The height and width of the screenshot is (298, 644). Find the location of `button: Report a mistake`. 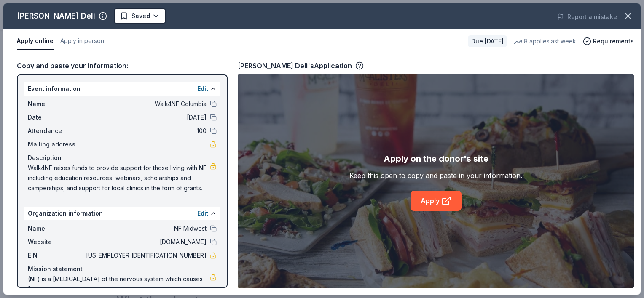

button: Report a mistake is located at coordinates (587, 17).